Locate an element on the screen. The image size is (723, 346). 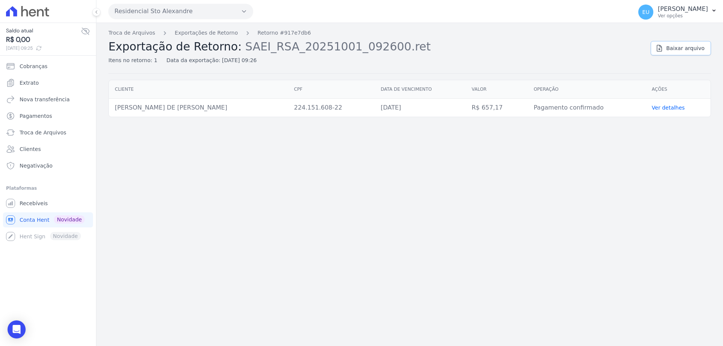
nav: Sidebar is located at coordinates (48, 151).